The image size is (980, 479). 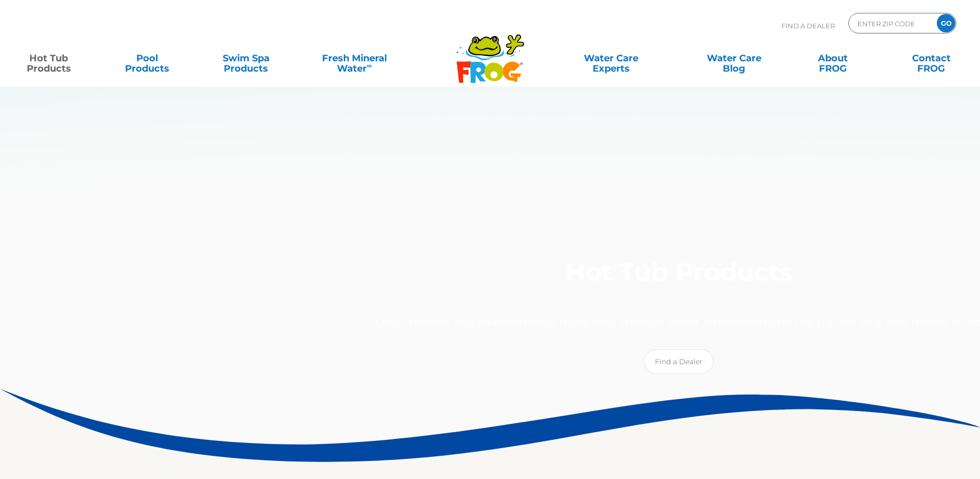 What do you see at coordinates (246, 59) in the screenshot?
I see `a: Swim SpaProducts` at bounding box center [246, 59].